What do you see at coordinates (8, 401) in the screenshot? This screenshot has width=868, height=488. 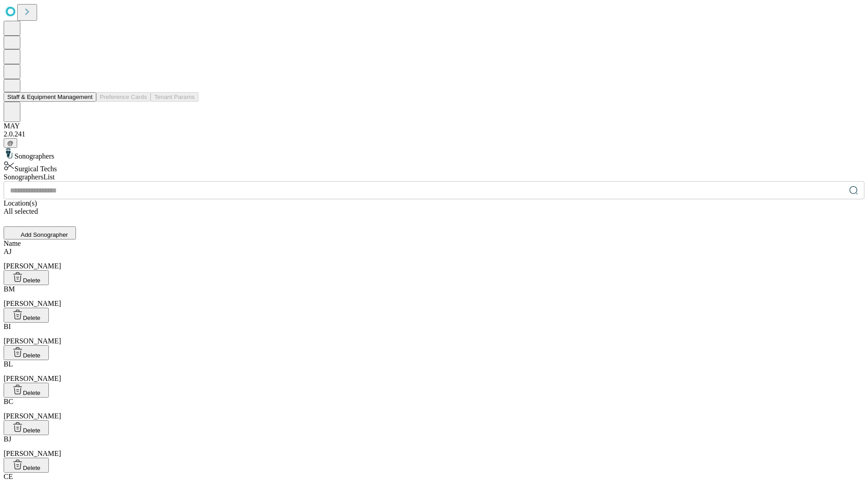 I see `span: BC` at bounding box center [8, 401].